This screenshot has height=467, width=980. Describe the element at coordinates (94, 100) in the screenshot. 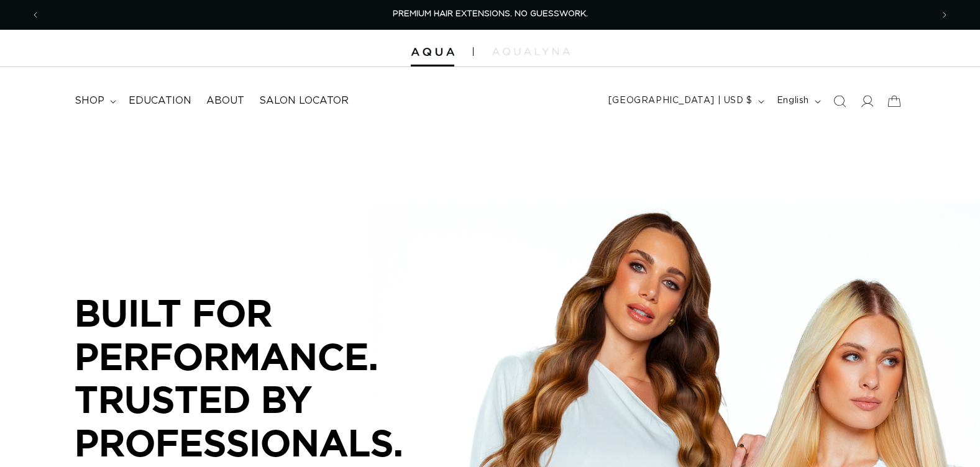

I see `summary: shop` at that location.